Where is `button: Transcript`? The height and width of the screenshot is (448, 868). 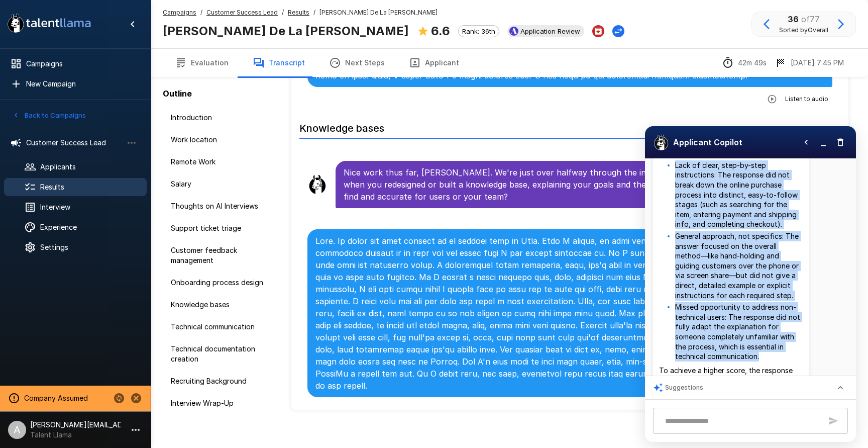 button: Transcript is located at coordinates (279, 63).